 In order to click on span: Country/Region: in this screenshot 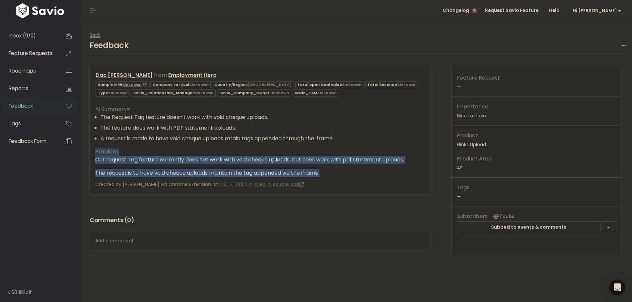, I will do `click(253, 85)`.